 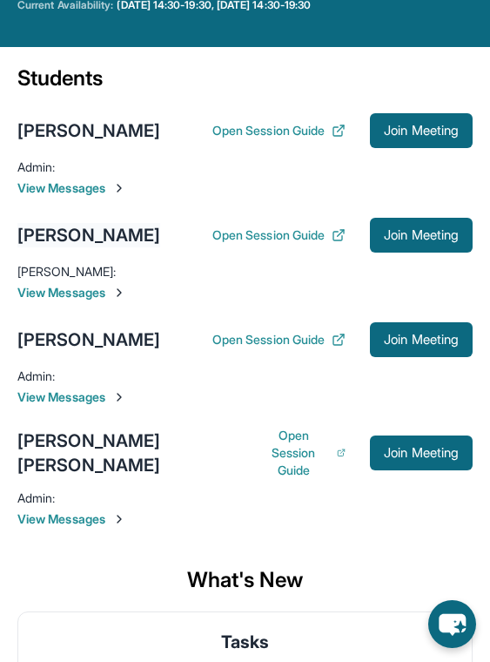 I want to click on span: Tasks, so click(x=245, y=642).